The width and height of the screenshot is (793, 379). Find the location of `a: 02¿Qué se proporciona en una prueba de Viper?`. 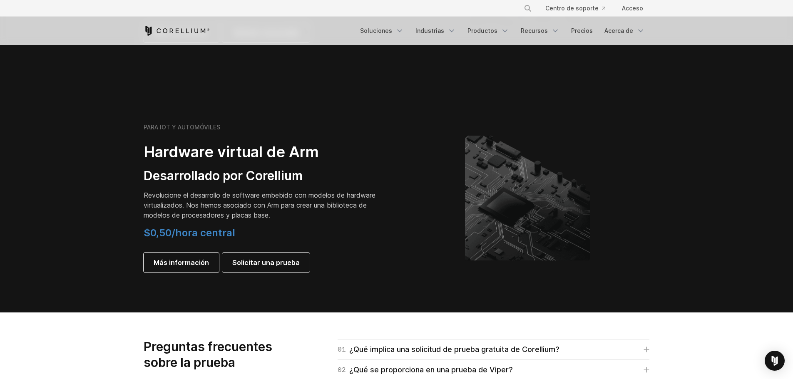

a: 02¿Qué se proporciona en una prueba de Viper? is located at coordinates (493, 370).